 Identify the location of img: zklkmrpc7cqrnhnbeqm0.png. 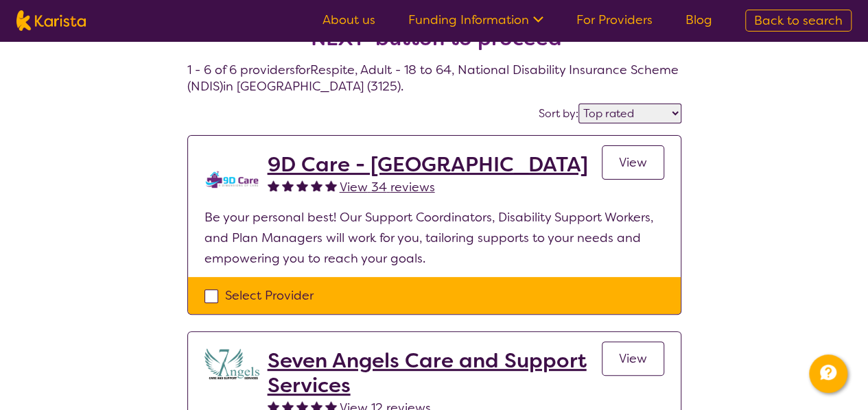
(232, 180).